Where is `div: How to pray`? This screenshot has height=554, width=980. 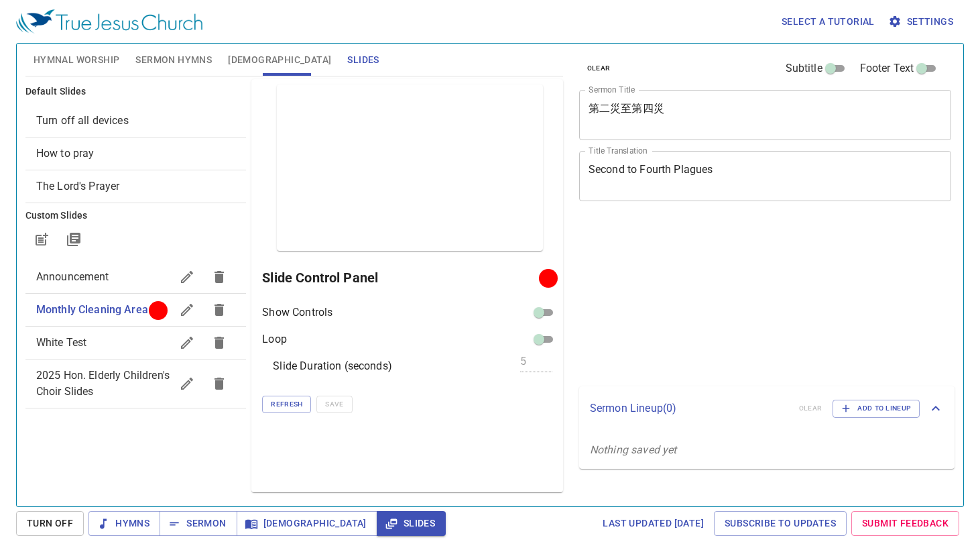 div: How to pray is located at coordinates (136, 153).